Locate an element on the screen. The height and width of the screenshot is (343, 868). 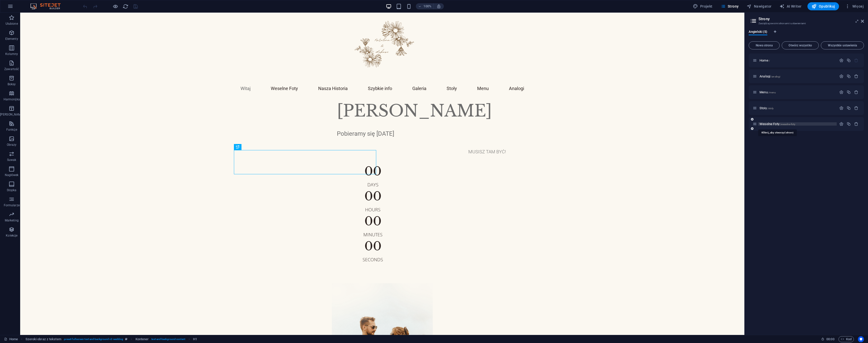
p: Funkcje is located at coordinates (12, 129).